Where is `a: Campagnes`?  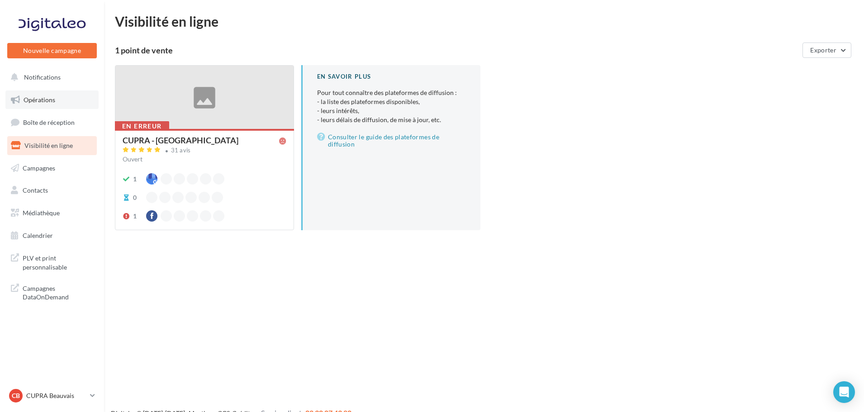
a: Campagnes is located at coordinates (52, 168).